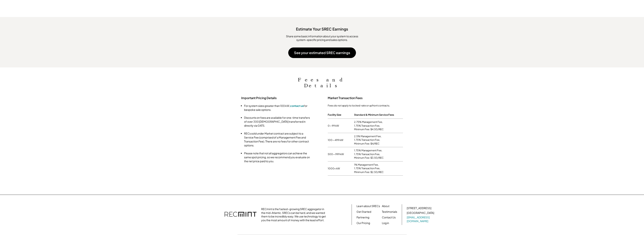 Image resolution: width=644 pixels, height=241 pixels. Describe the element at coordinates (279, 98) in the screenshot. I see `h3: Important Pricing Details` at that location.